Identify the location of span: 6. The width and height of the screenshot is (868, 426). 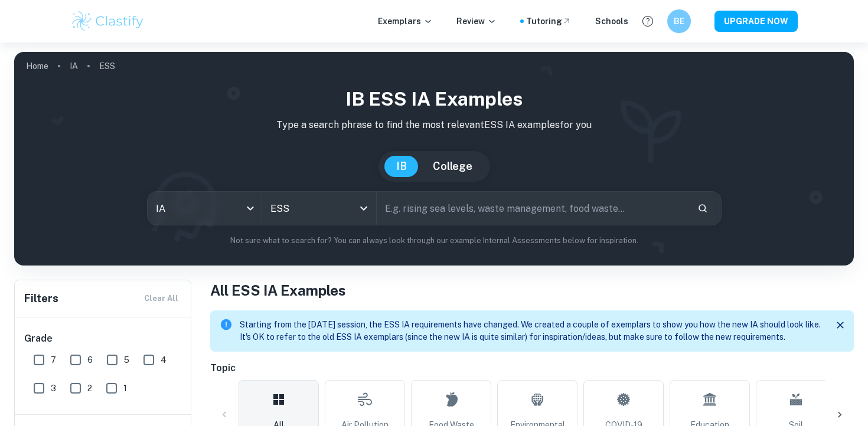
(89, 360).